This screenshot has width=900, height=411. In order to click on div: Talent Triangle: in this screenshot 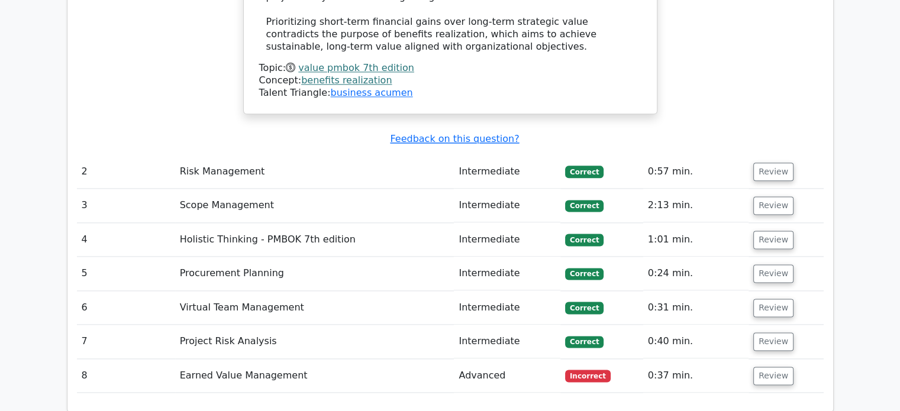, I will do `click(450, 80)`.